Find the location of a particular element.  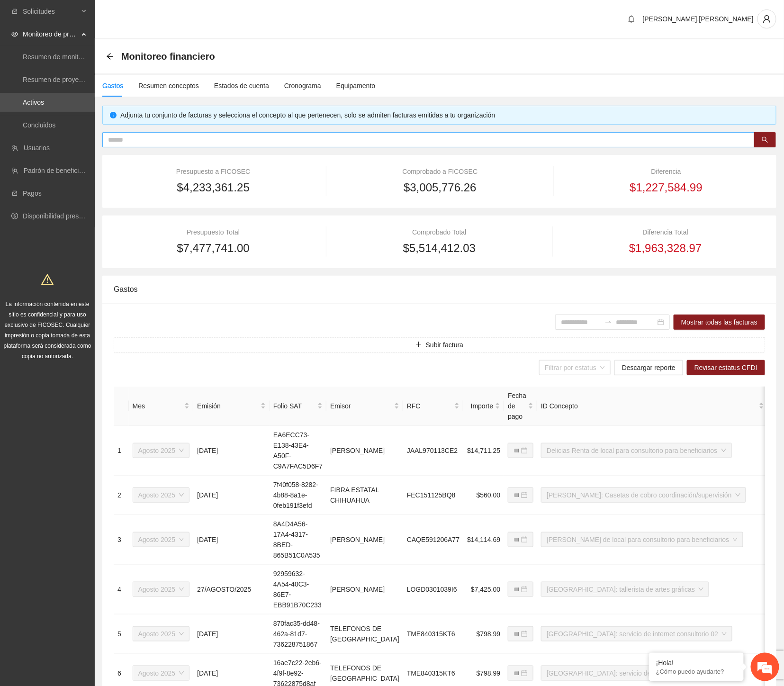

span: $5,514,412.03 is located at coordinates (439, 248).